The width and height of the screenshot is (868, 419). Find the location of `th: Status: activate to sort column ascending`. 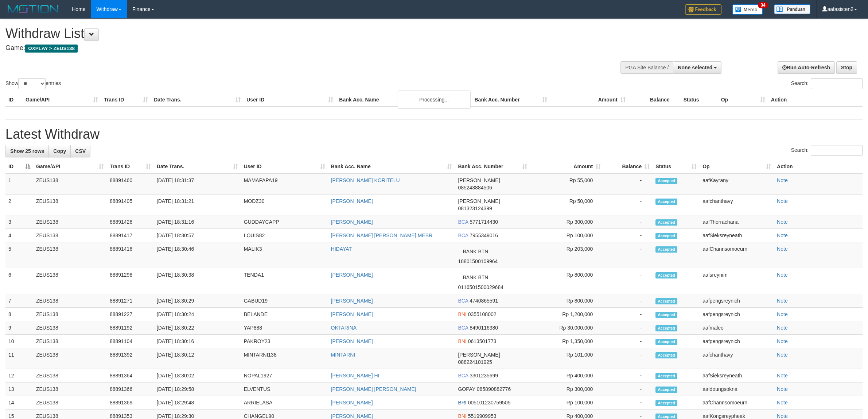

th: Status: activate to sort column ascending is located at coordinates (676, 167).